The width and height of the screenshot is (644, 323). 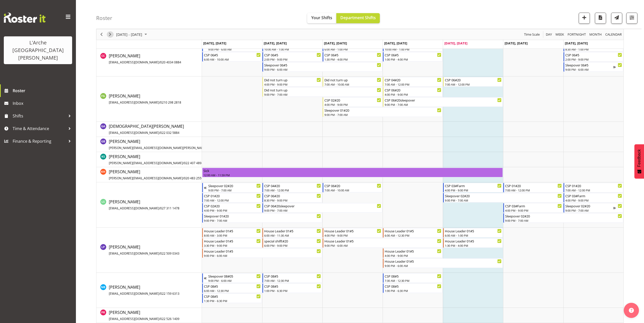 I want to click on div: CSP 03#Farm, so click(x=533, y=206).